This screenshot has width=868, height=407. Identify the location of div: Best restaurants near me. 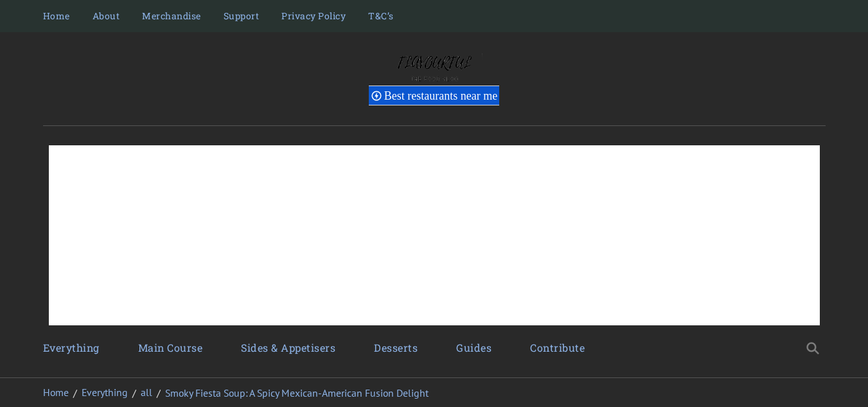
(434, 95).